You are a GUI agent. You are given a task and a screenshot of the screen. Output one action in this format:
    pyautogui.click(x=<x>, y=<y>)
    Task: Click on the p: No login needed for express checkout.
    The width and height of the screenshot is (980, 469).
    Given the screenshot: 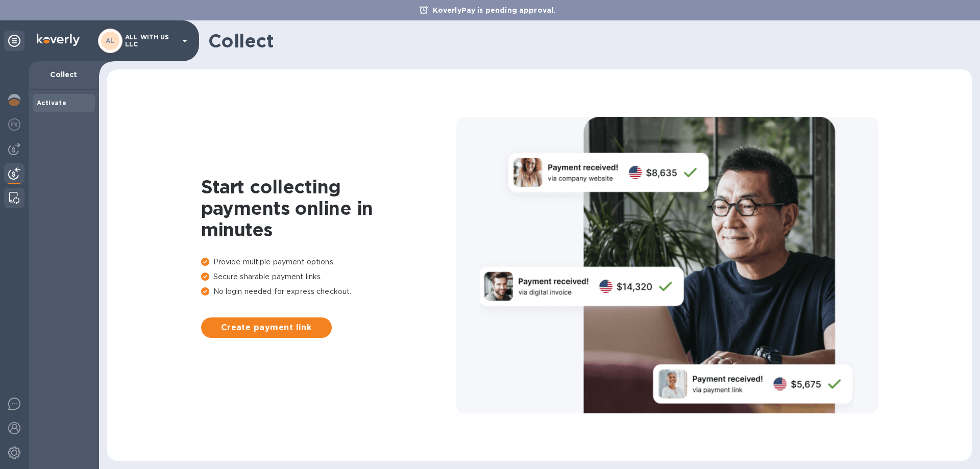 What is the action you would take?
    pyautogui.click(x=328, y=291)
    